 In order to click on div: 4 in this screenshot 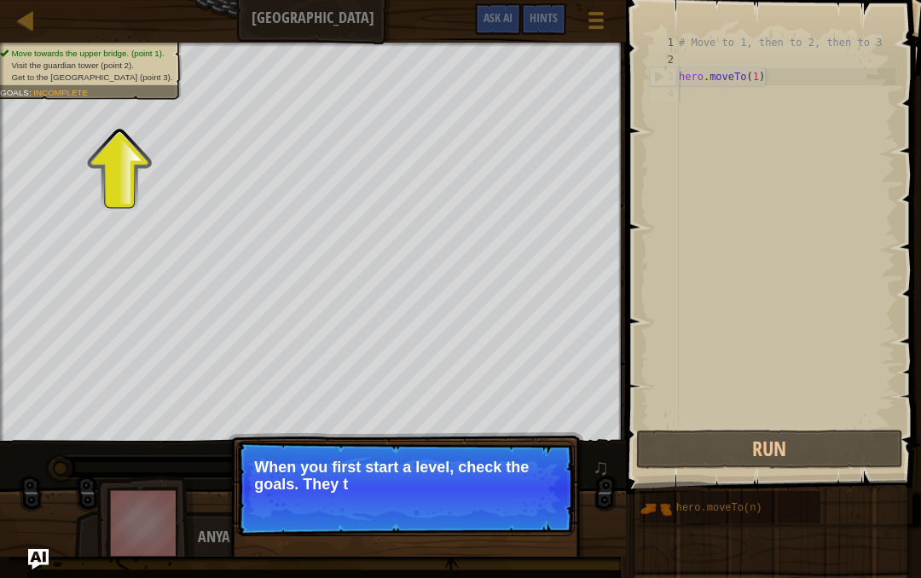, I will do `click(664, 94)`.